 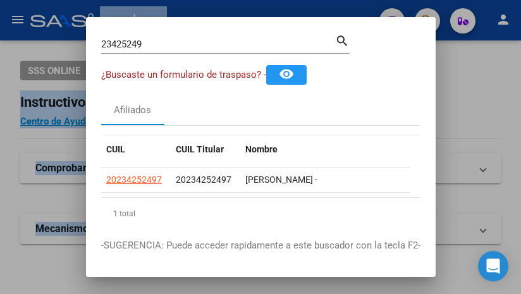 What do you see at coordinates (366, 149) in the screenshot?
I see `datatable-header-cell: Nombre` at bounding box center [366, 149].